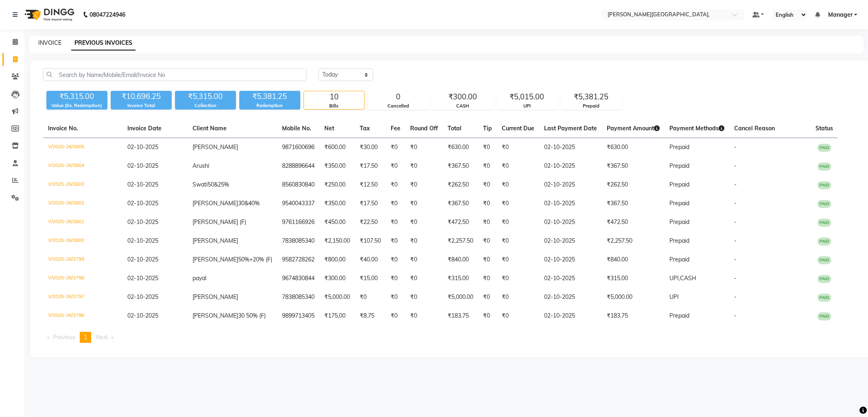 Image resolution: width=868 pixels, height=417 pixels. What do you see at coordinates (299, 203) in the screenshot?
I see `td: 9540043337` at bounding box center [299, 203].